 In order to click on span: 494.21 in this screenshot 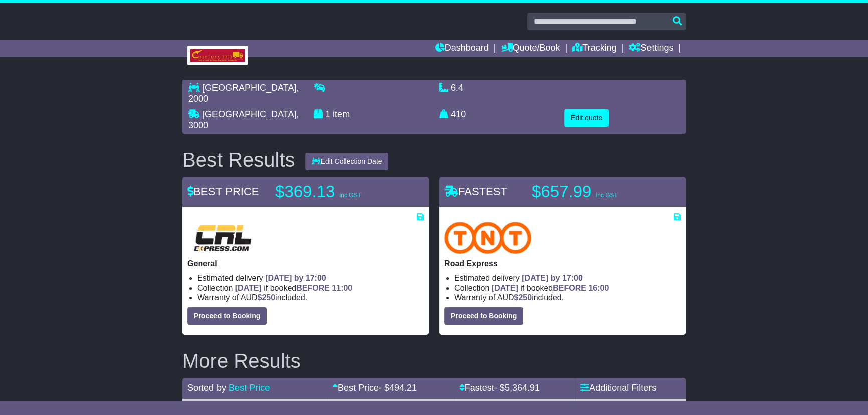, I will do `click(402, 388)`.